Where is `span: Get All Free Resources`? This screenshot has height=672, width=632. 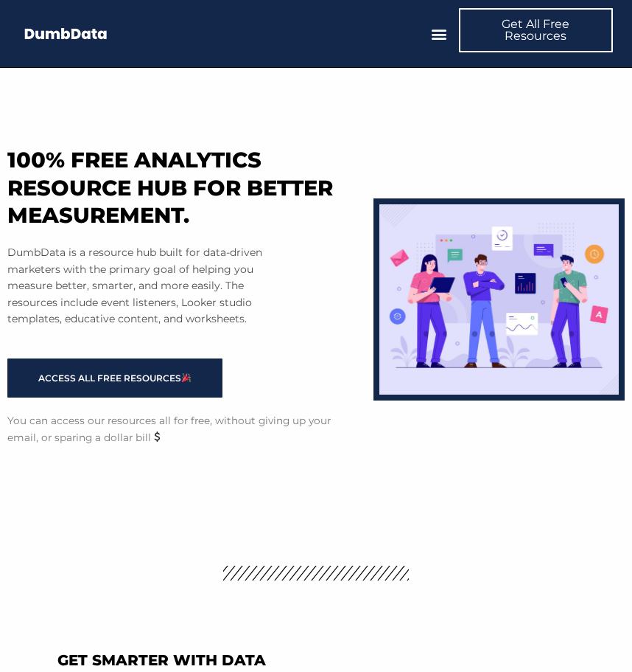 span: Get All Free Resources is located at coordinates (537, 30).